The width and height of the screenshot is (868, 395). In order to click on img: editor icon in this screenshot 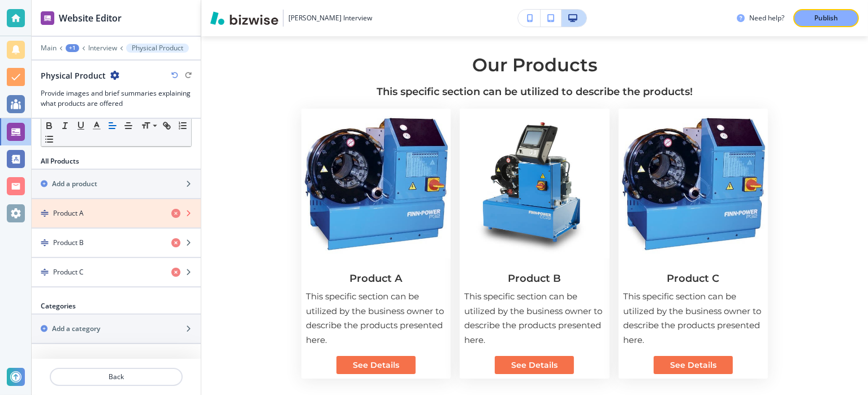, I will do `click(48, 18)`.